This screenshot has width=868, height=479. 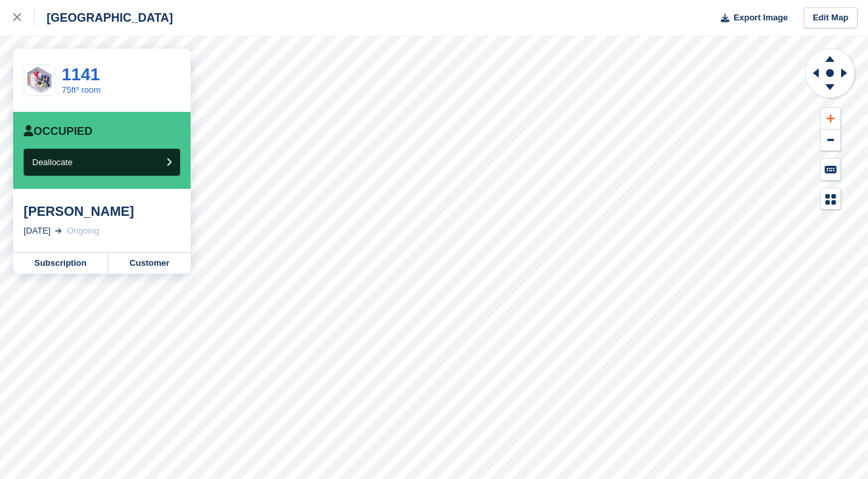 I want to click on div: Occupied, so click(x=58, y=132).